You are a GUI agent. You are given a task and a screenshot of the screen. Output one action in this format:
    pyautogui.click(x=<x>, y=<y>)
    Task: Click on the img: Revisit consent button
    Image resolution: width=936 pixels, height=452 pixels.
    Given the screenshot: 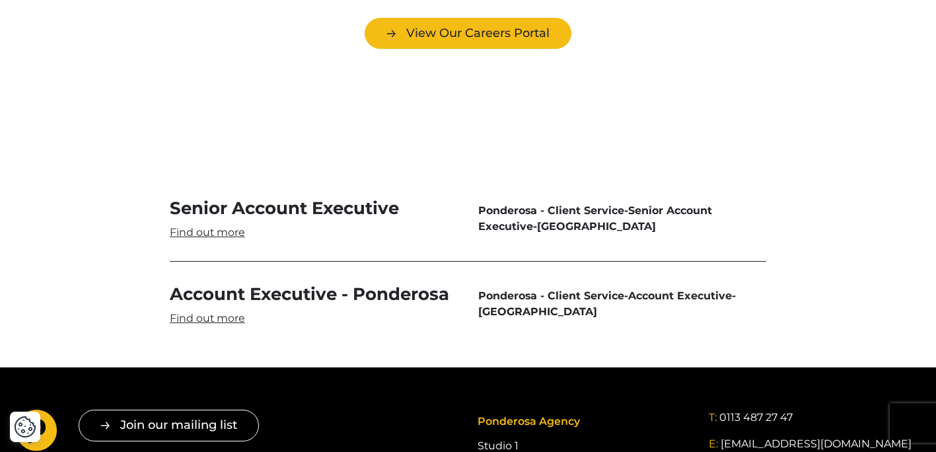 What is the action you would take?
    pyautogui.click(x=25, y=427)
    